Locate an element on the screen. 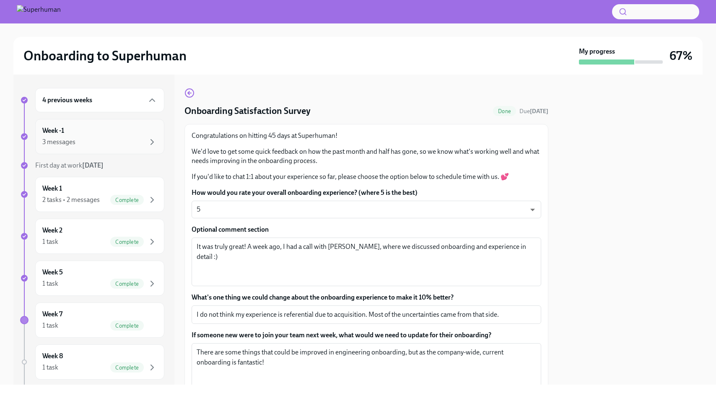 This screenshot has height=393, width=716. div: 2 tasks • 2 messages is located at coordinates (71, 200).